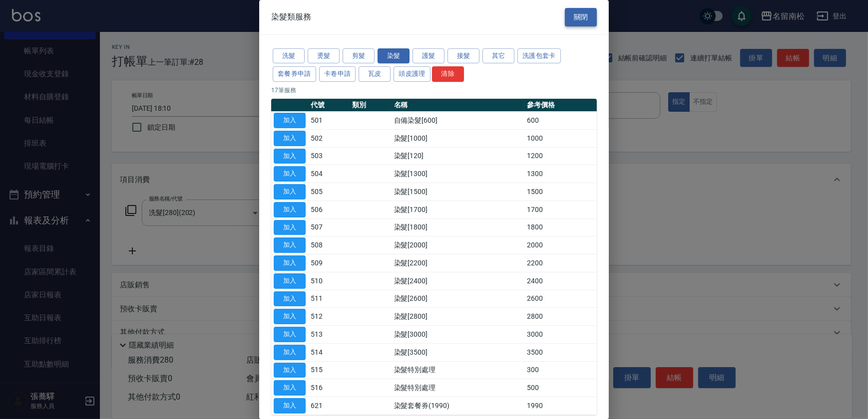  What do you see at coordinates (560, 370) in the screenshot?
I see `td: 300` at bounding box center [560, 370].